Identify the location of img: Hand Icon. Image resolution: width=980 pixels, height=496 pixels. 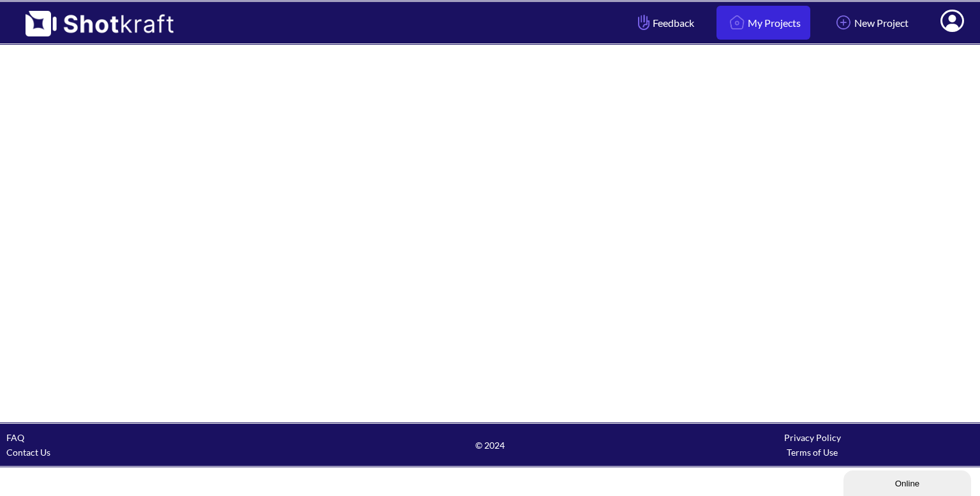
(644, 23).